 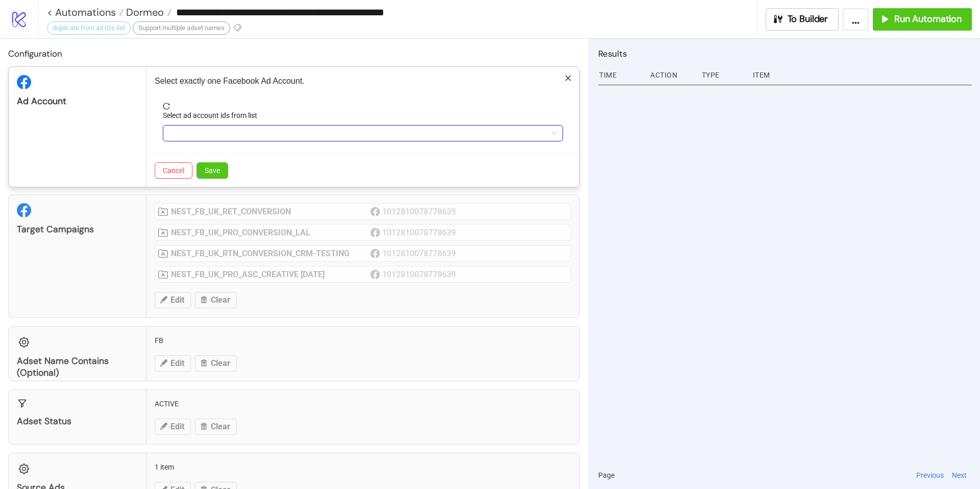 I want to click on button: Next, so click(x=959, y=476).